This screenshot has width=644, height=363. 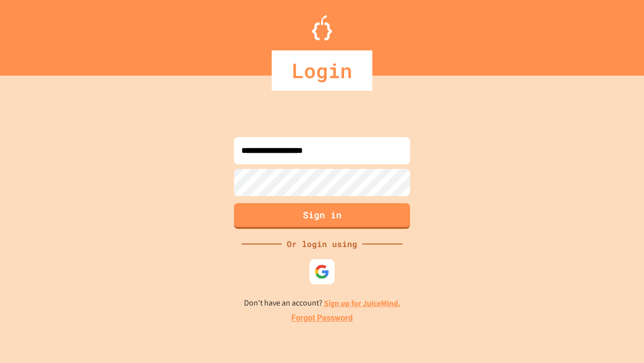 I want to click on div: Or login using, so click(x=322, y=244).